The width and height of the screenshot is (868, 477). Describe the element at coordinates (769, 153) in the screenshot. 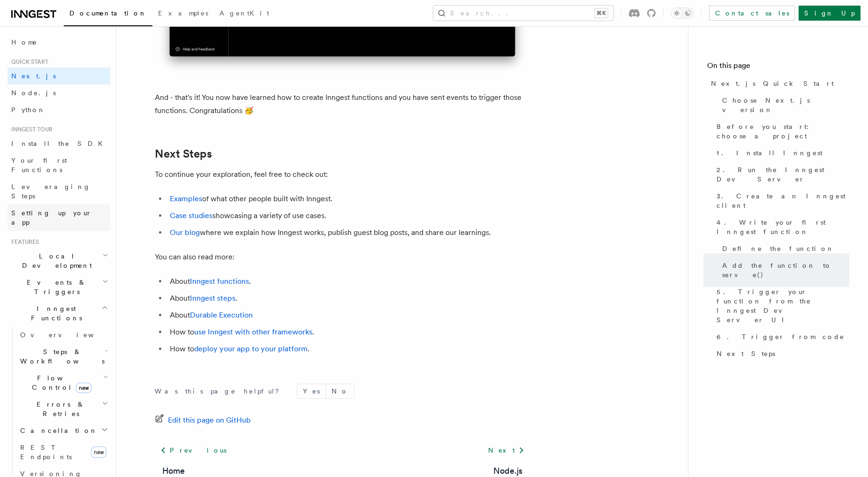

I see `span: 1. Install Inngest` at that location.